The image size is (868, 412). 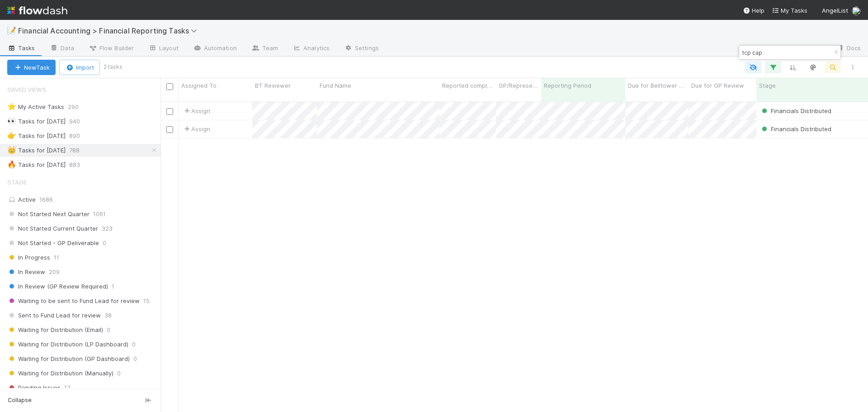 What do you see at coordinates (113, 287) in the screenshot?
I see `span: 1` at bounding box center [113, 287].